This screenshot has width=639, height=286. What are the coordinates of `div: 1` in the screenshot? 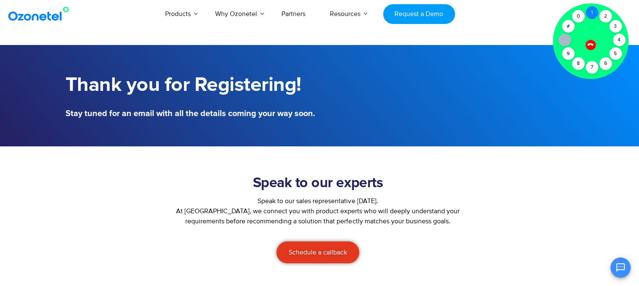 It's located at (592, 13).